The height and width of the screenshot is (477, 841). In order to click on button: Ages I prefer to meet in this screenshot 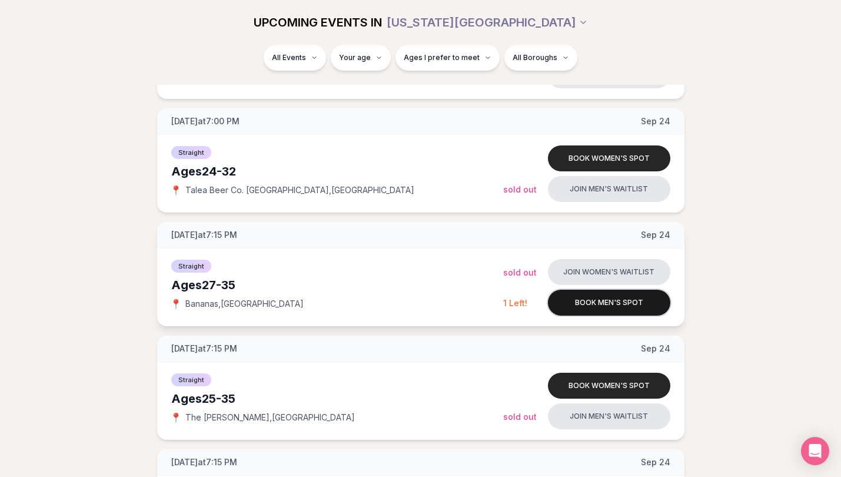, I will do `click(447, 58)`.